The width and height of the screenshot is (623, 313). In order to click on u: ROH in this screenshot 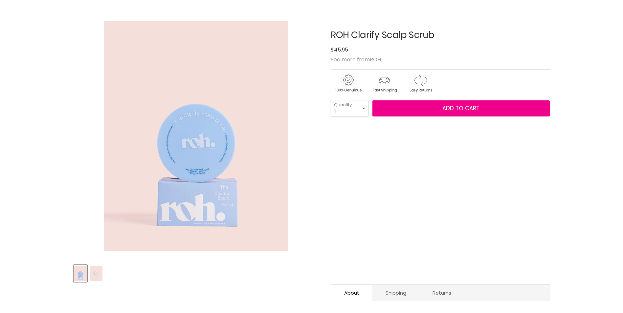, I will do `click(375, 59)`.